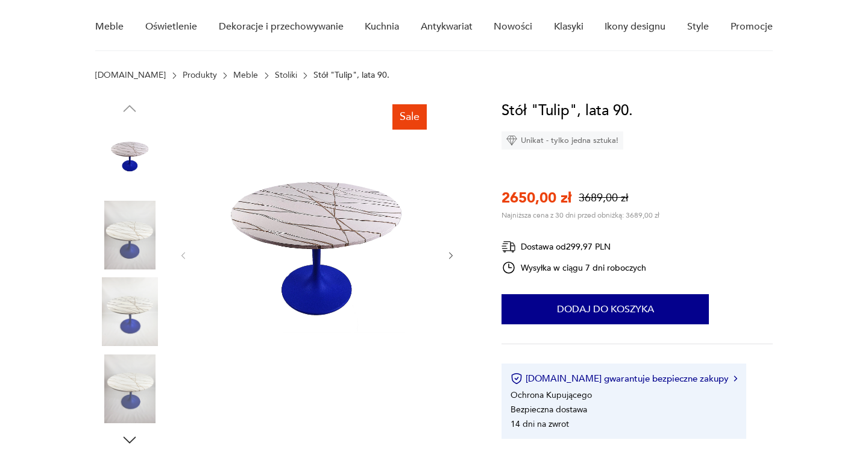  I want to click on h1: Stół "Tulip", lata 90., so click(567, 111).